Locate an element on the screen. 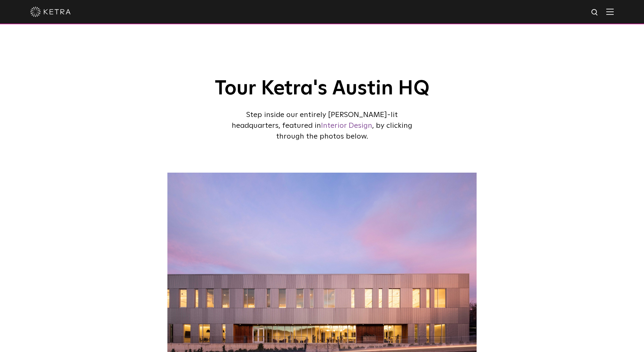 The height and width of the screenshot is (352, 644). img: search icon is located at coordinates (595, 13).